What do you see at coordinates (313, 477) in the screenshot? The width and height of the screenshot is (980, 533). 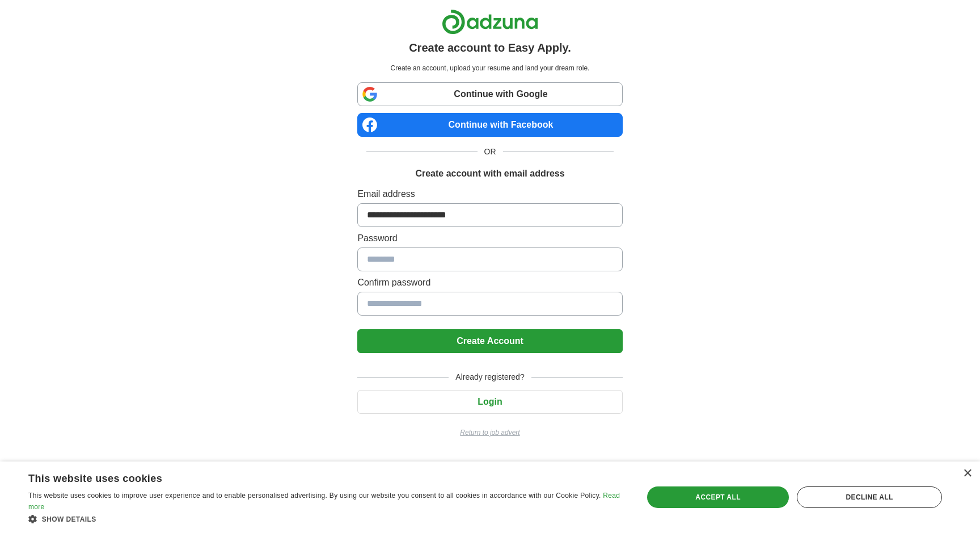 I see `div: This website uses cookies` at bounding box center [313, 477].